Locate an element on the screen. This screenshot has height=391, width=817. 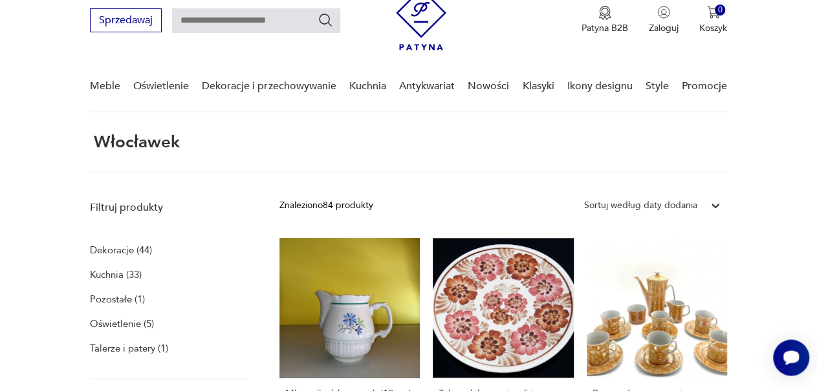
button: Szukaj is located at coordinates (325, 20).